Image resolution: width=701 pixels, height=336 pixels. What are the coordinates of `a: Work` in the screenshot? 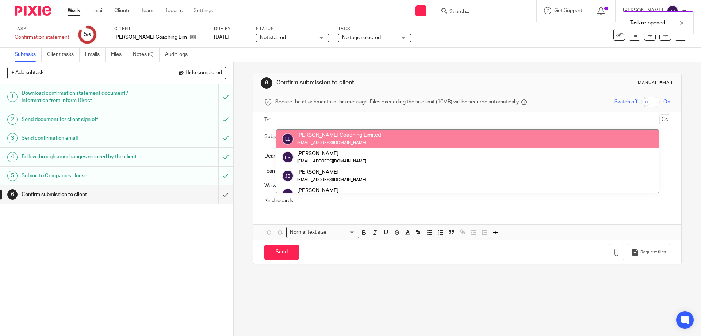 It's located at (74, 11).